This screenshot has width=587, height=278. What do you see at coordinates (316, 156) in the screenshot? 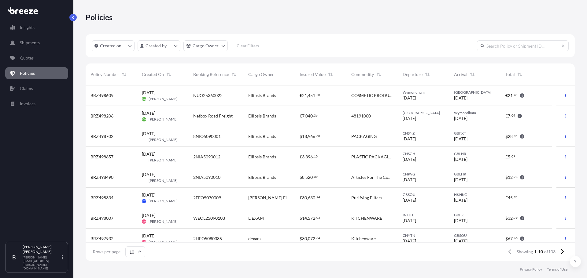
I see `span: 10` at bounding box center [316, 156].